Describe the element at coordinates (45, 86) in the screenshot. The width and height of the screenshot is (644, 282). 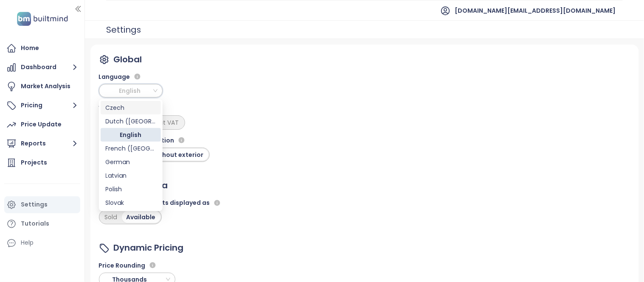
I see `div: Market Analysis` at that location.